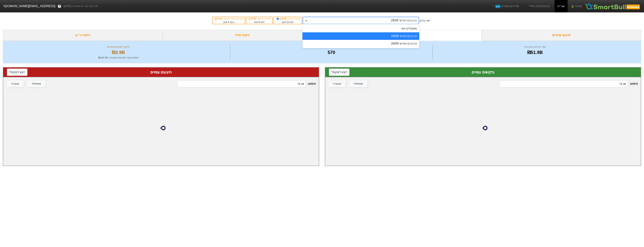 The image size is (644, 247). Describe the element at coordinates (361, 44) in the screenshot. I see `div: הרכבים חודשי 29/09` at that location.